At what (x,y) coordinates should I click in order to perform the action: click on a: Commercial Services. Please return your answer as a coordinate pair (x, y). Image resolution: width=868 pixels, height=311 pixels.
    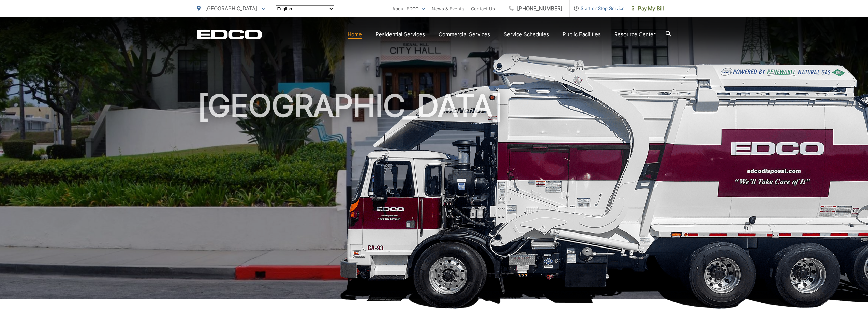
    Looking at the image, I should click on (464, 34).